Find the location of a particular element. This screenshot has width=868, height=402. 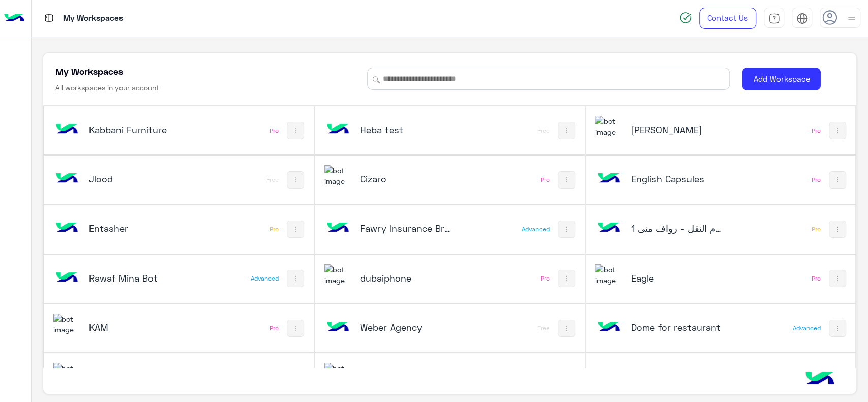

h5: Dome for restaurant is located at coordinates (676, 328).